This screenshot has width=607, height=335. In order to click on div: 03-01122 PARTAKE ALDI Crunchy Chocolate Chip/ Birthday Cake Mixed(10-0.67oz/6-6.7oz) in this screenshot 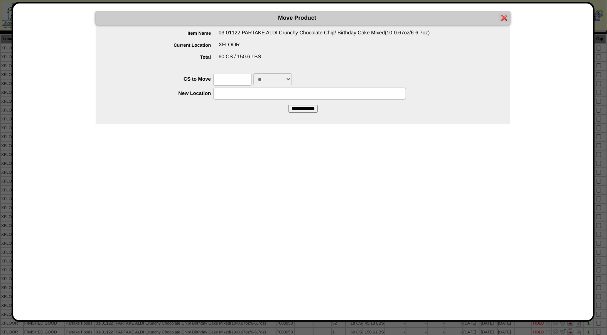, I will do `click(311, 35)`.